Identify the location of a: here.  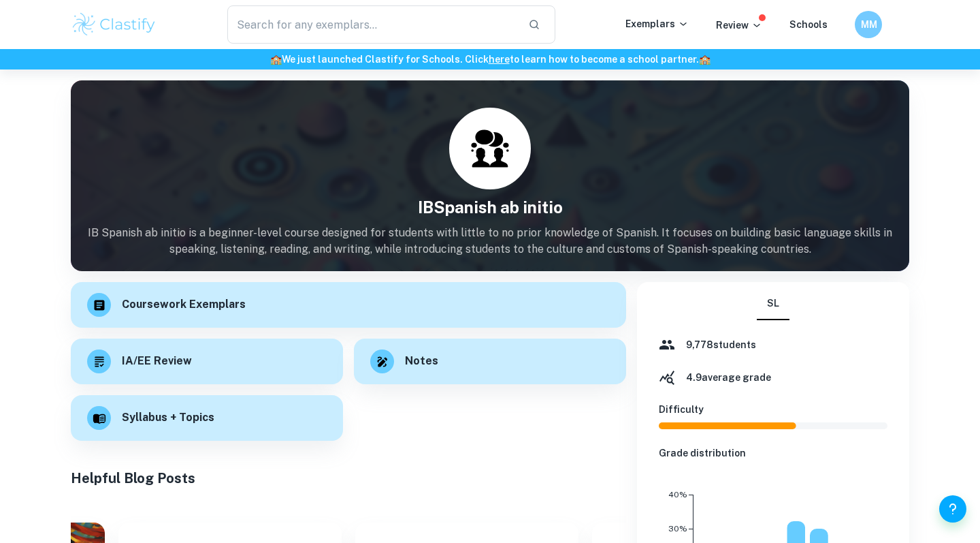
(499, 59).